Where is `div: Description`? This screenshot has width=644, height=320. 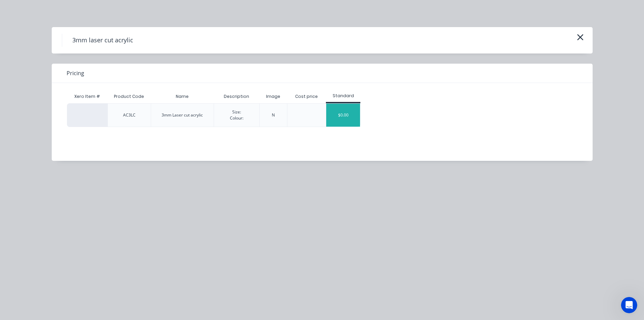 div: Description is located at coordinates (237, 97).